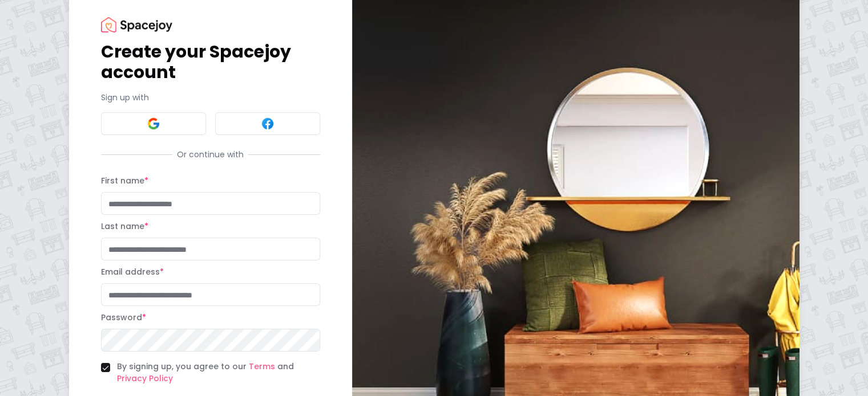 This screenshot has width=868, height=396. What do you see at coordinates (136, 24) in the screenshot?
I see `img: Spacejoy Logo` at bounding box center [136, 24].